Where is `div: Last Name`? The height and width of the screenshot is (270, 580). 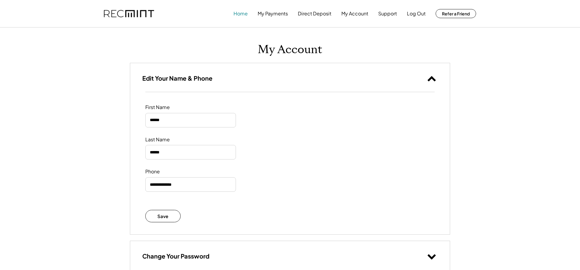 div: Last Name is located at coordinates (175, 140).